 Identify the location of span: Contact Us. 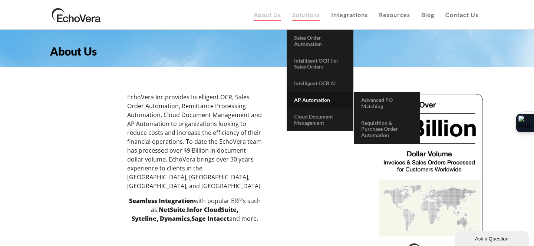
(462, 14).